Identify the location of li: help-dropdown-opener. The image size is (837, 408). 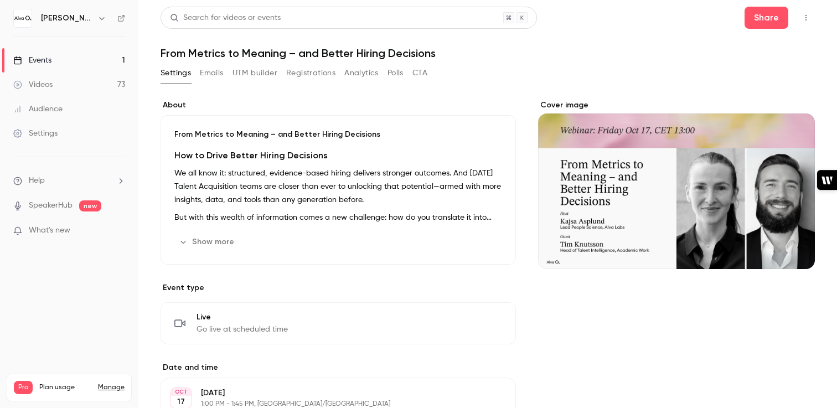
(69, 180).